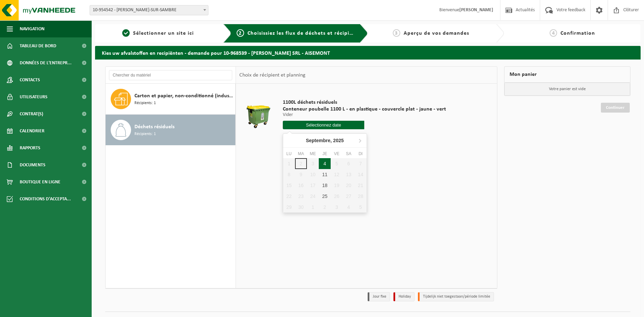  Describe the element at coordinates (149, 10) in the screenshot. I see `span: 10-954542 - SNEESSENS BERNARD - JEMEPPE-SUR-SAMBRE` at that location.